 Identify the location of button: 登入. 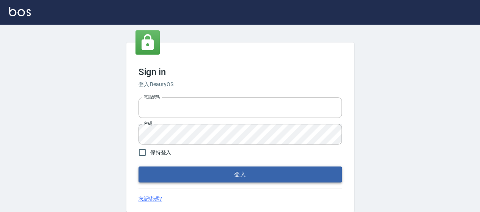
(240, 174).